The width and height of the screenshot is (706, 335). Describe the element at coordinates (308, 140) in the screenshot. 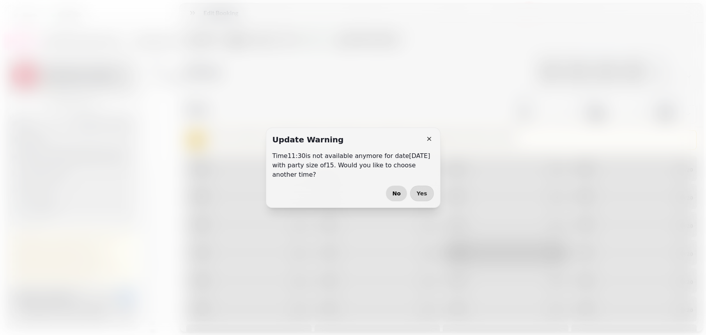

I see `h2: Update warning` at that location.